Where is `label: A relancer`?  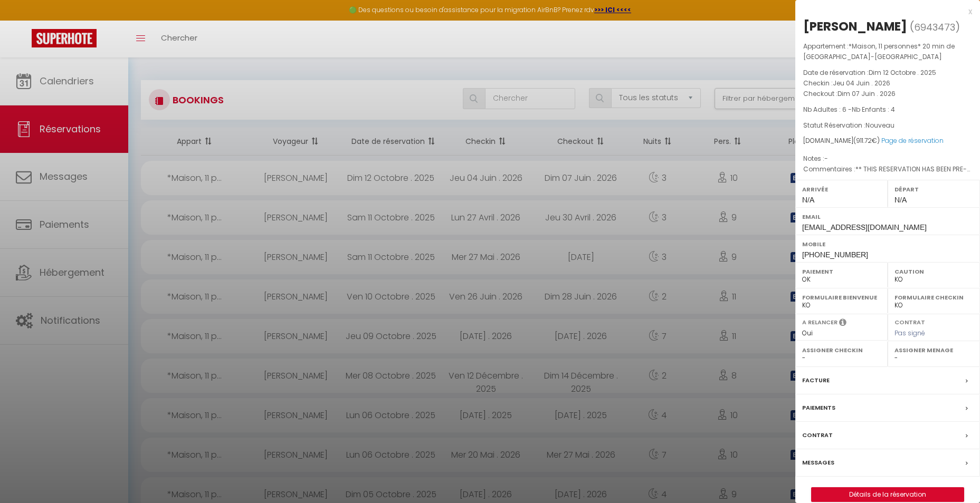
label: A relancer is located at coordinates (819, 322).